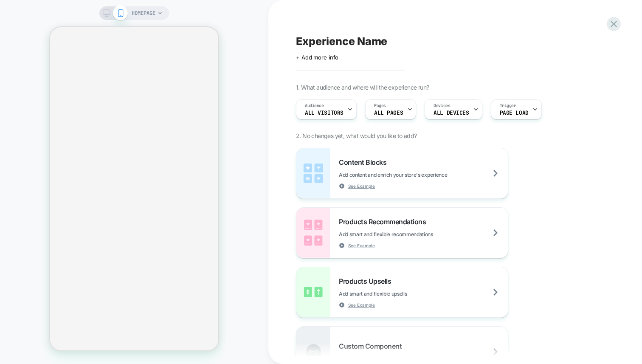 This screenshot has width=642, height=364. What do you see at coordinates (442, 106) in the screenshot?
I see `span: Devices` at bounding box center [442, 106].